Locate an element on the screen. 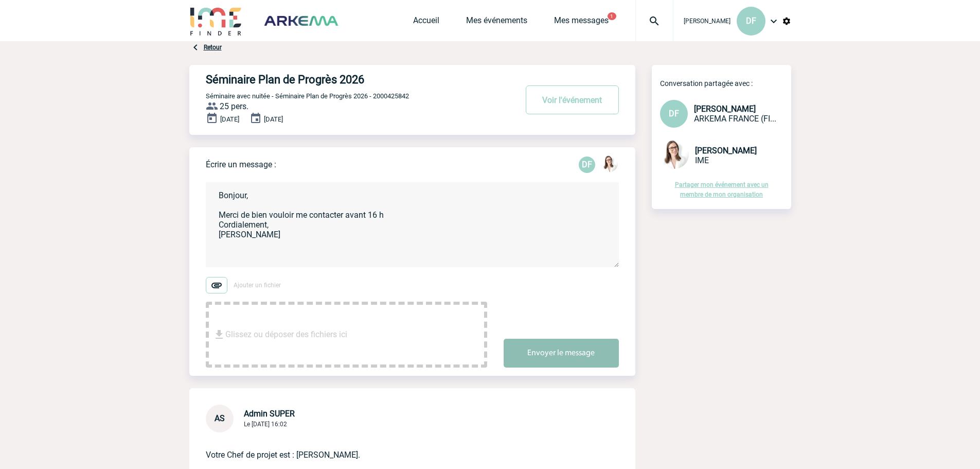 The image size is (980, 469). span: Glissez ou déposer des fichiers ici is located at coordinates (286, 335).